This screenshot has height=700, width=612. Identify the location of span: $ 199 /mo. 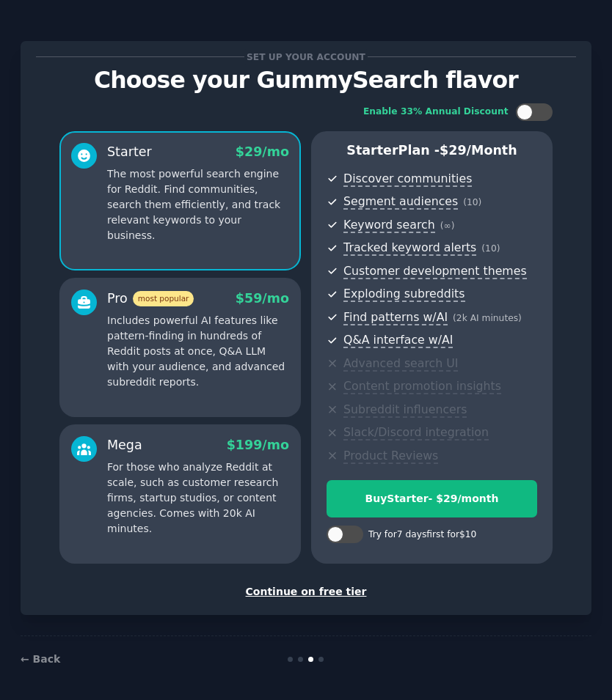
(257, 445).